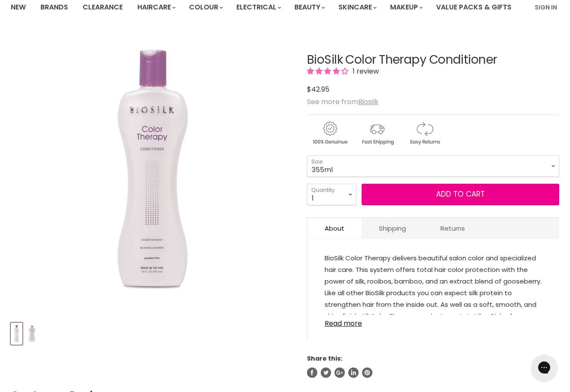 The image size is (570, 392). Describe the element at coordinates (460, 194) in the screenshot. I see `span: Add to cart` at that location.